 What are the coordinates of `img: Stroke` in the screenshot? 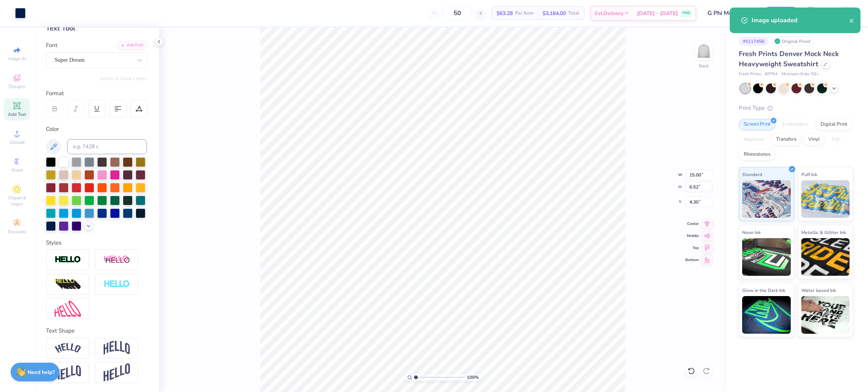 It's located at (68, 259).